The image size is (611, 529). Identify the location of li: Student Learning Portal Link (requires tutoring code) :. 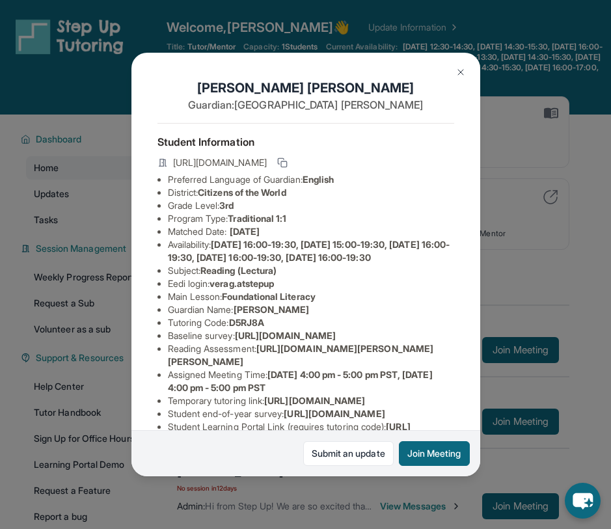
(311, 433).